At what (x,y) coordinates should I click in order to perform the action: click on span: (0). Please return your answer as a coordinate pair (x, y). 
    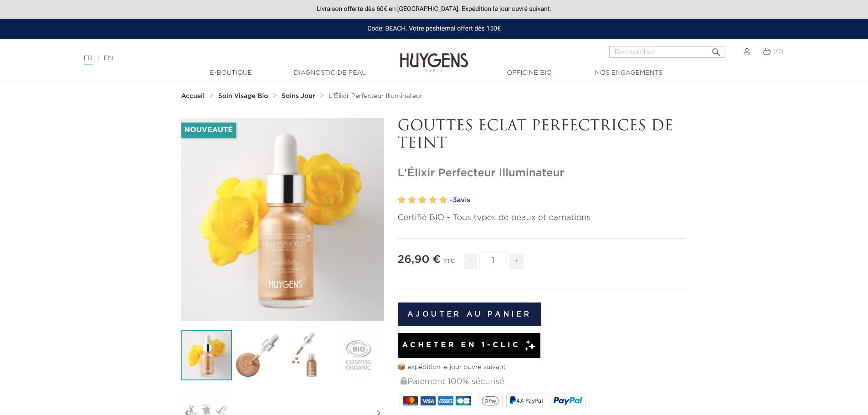
    Looking at the image, I should click on (778, 51).